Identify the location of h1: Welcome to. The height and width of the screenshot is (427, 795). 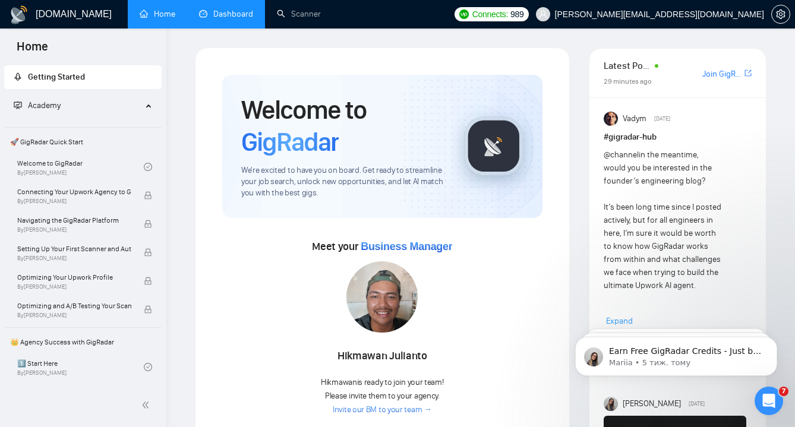
(343, 126).